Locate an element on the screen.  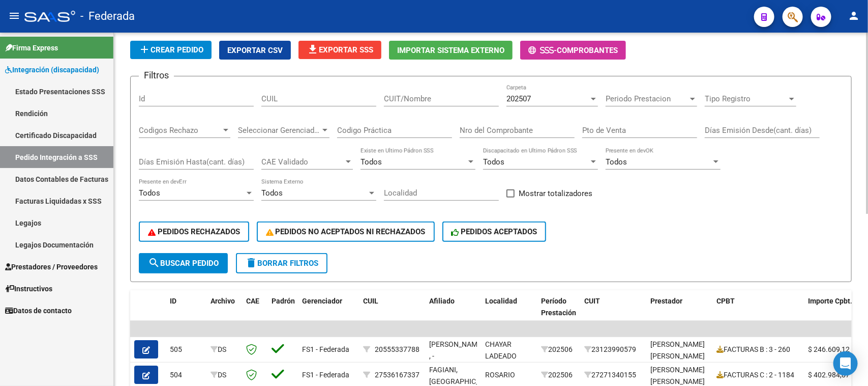
button: Crear Pedido is located at coordinates (170, 50).